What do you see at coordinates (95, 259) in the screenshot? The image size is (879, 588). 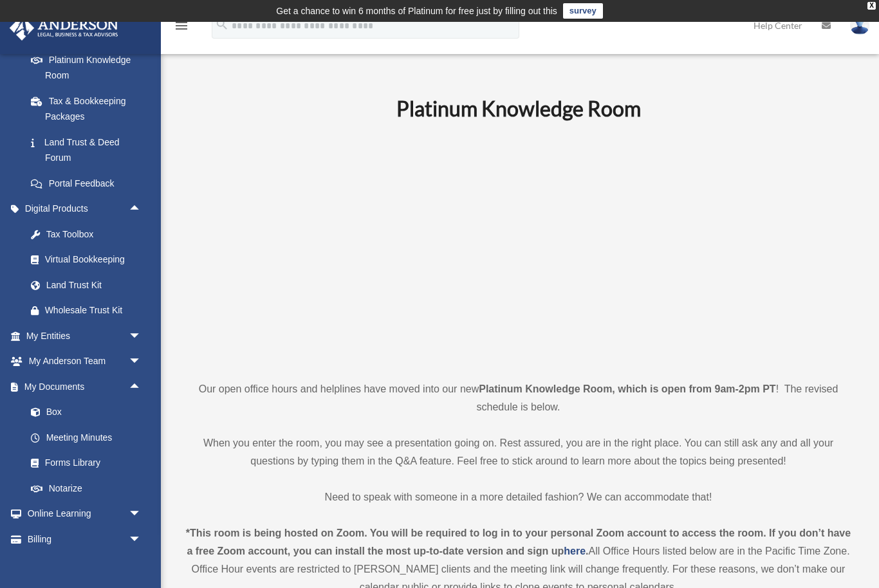 I see `div: Virtual Bookkeeping` at bounding box center [95, 259].